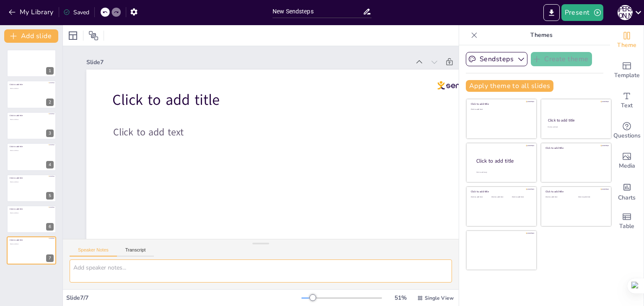 The width and height of the screenshot is (644, 306). I want to click on div: Saved, so click(76, 12).